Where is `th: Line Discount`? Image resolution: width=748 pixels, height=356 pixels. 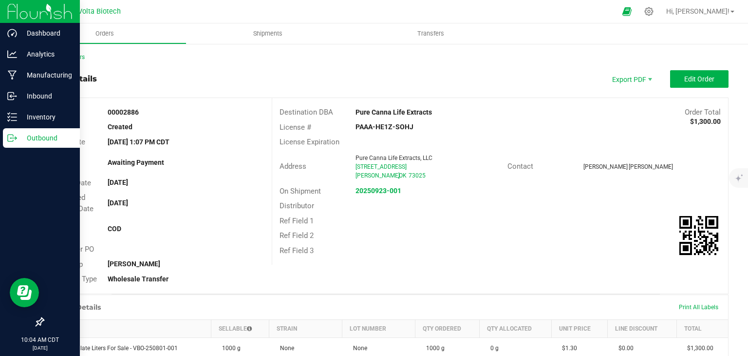
th: Line Discount is located at coordinates (643, 328).